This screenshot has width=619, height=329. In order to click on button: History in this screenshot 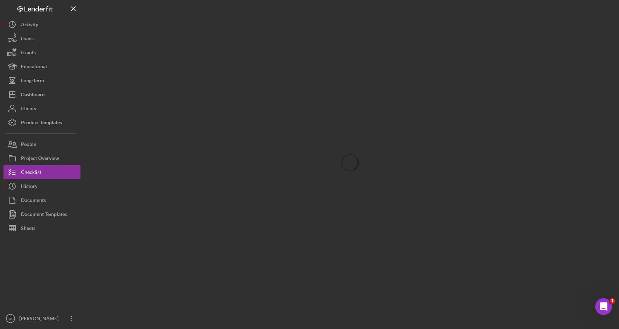, I will do `click(42, 186)`.